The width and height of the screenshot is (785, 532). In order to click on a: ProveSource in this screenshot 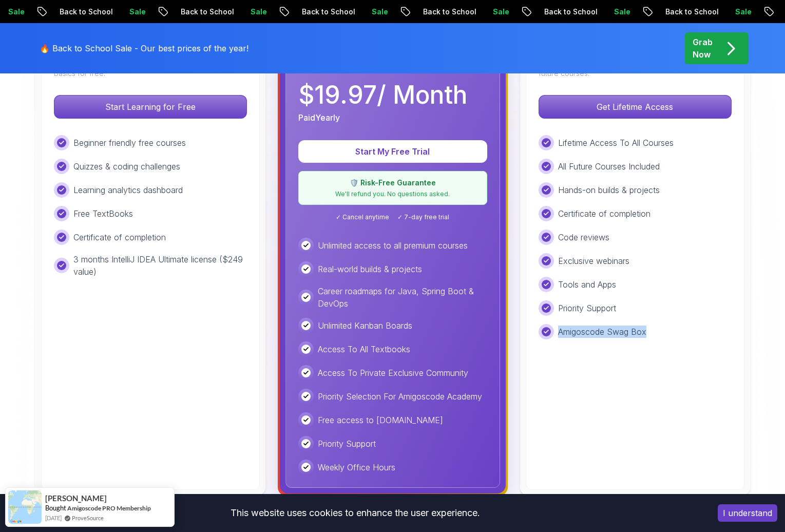, I will do `click(88, 518)`.